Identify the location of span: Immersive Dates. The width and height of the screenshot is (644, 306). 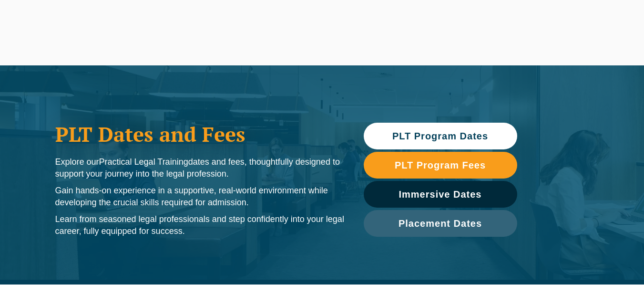
(440, 194).